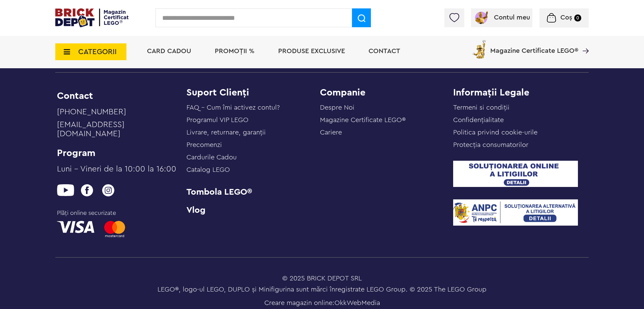  What do you see at coordinates (330, 132) in the screenshot?
I see `a: Cariere` at bounding box center [330, 132].